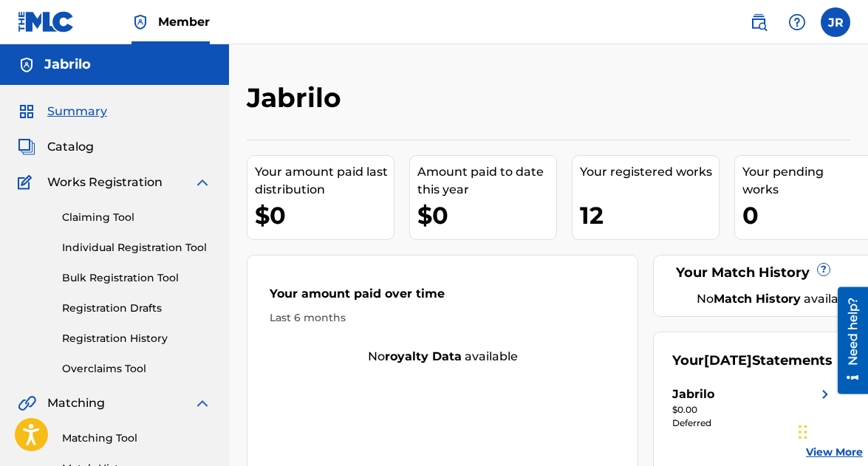  Describe the element at coordinates (325, 181) in the screenshot. I see `div: Your amount paid last distribution` at that location.